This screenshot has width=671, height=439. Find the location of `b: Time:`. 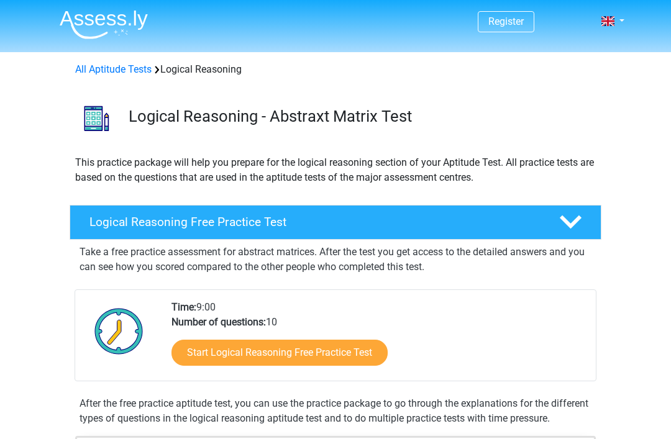

b: Time: is located at coordinates (184, 307).